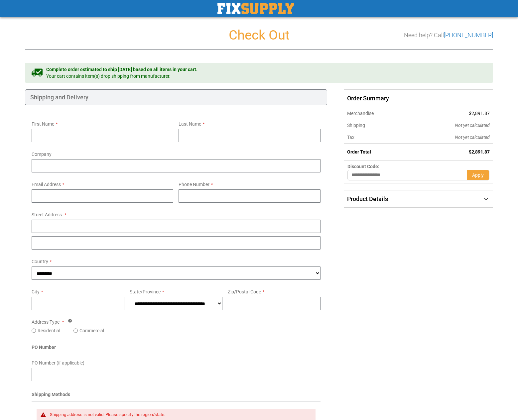 The image size is (518, 420). I want to click on span: Shipping, so click(356, 126).